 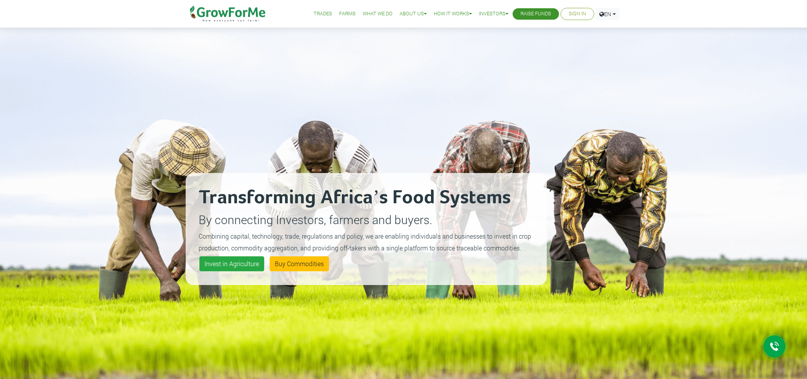 What do you see at coordinates (378, 14) in the screenshot?
I see `a: What We Do` at bounding box center [378, 14].